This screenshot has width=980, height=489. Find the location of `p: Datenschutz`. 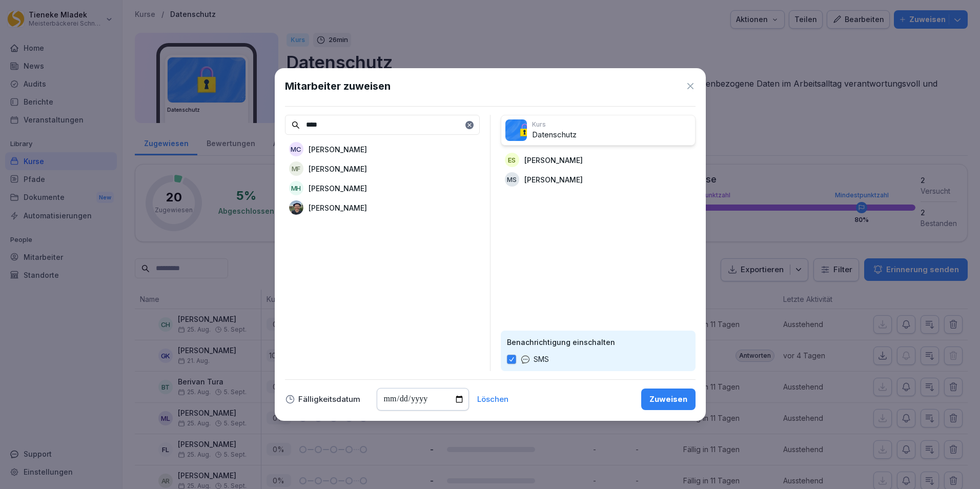

p: Datenschutz is located at coordinates (611, 134).